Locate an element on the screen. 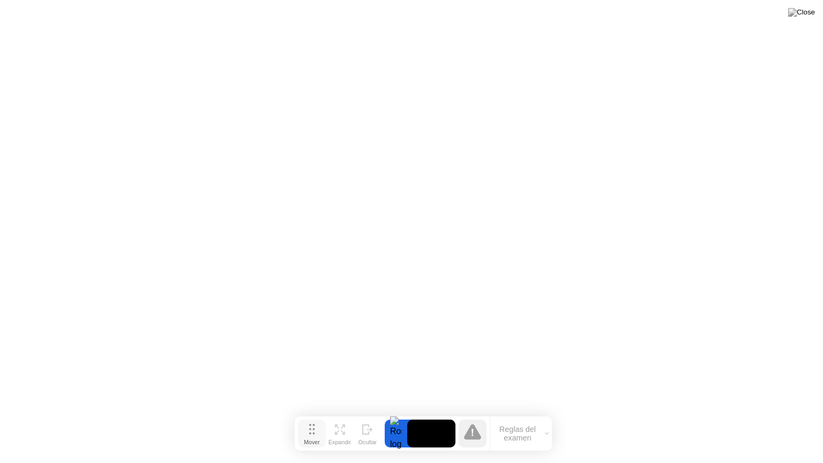 Image resolution: width=823 pixels, height=463 pixels. div: Ocultar is located at coordinates (368, 442).